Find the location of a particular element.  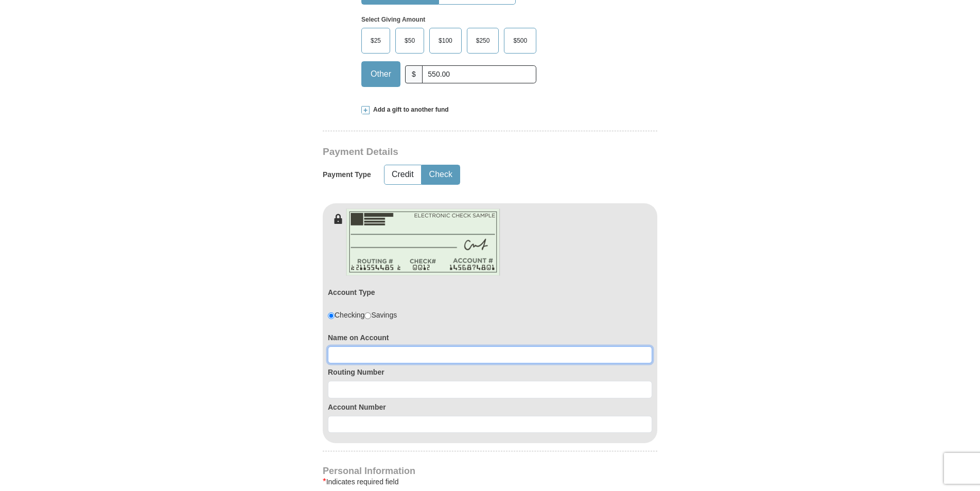

span: Other is located at coordinates (381, 74).